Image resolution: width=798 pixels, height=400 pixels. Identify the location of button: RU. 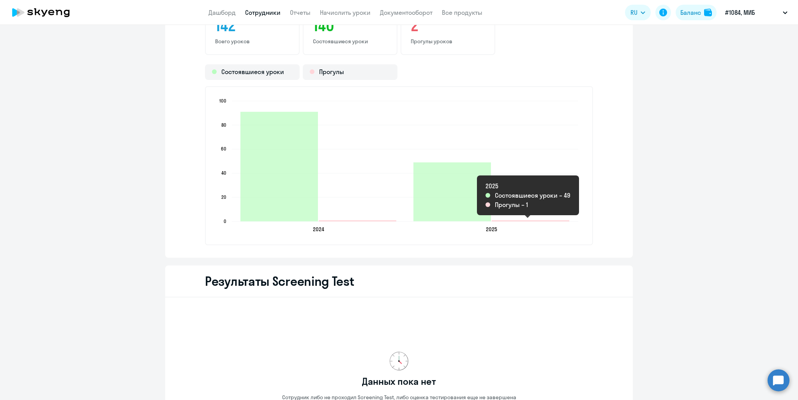
(638, 12).